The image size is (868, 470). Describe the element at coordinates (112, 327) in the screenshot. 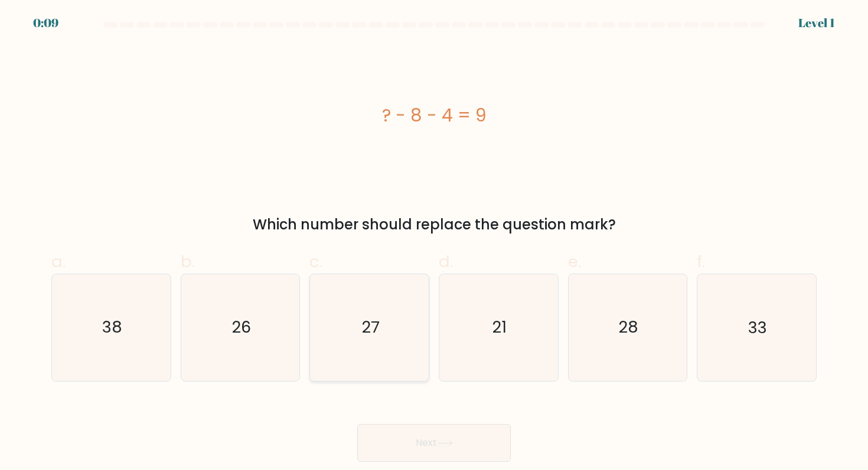

I see `text: 38` at that location.